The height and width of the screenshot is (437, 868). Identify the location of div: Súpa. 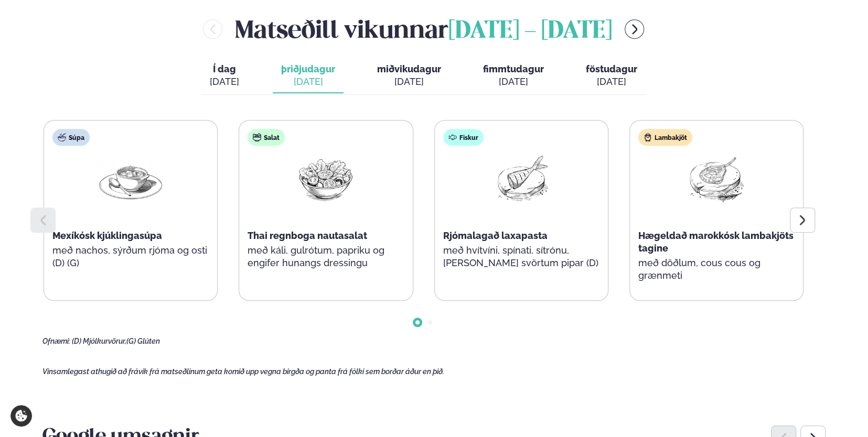
(71, 137).